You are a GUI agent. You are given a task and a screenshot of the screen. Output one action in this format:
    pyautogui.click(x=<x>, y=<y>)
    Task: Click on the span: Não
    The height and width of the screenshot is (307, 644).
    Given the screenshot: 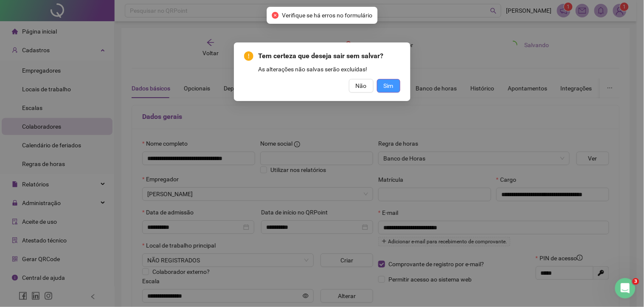 What is the action you would take?
    pyautogui.click(x=361, y=86)
    